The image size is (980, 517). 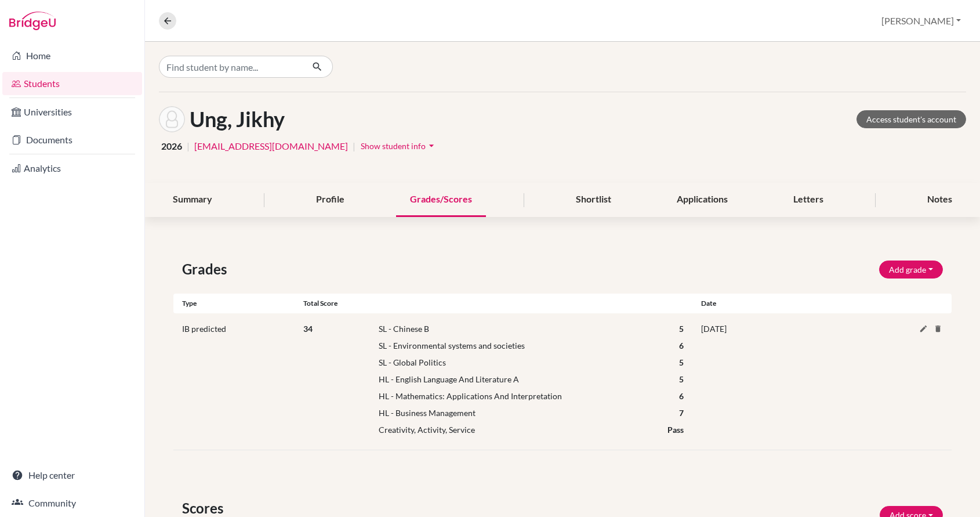 What do you see at coordinates (520, 328) in the screenshot?
I see `div: SL - Chinese B` at bounding box center [520, 328].